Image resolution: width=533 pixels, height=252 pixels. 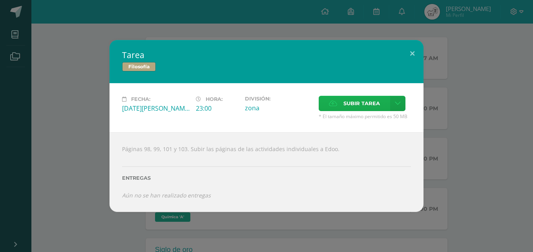 I want to click on span: Filosofía, so click(x=139, y=67).